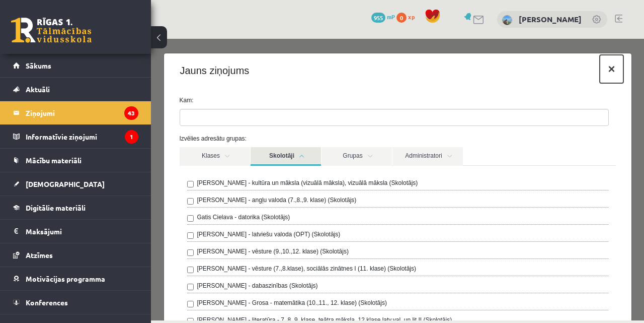 Image resolution: width=644 pixels, height=323 pixels. What do you see at coordinates (76, 113) in the screenshot?
I see `a: Ziņojumi43` at bounding box center [76, 113].